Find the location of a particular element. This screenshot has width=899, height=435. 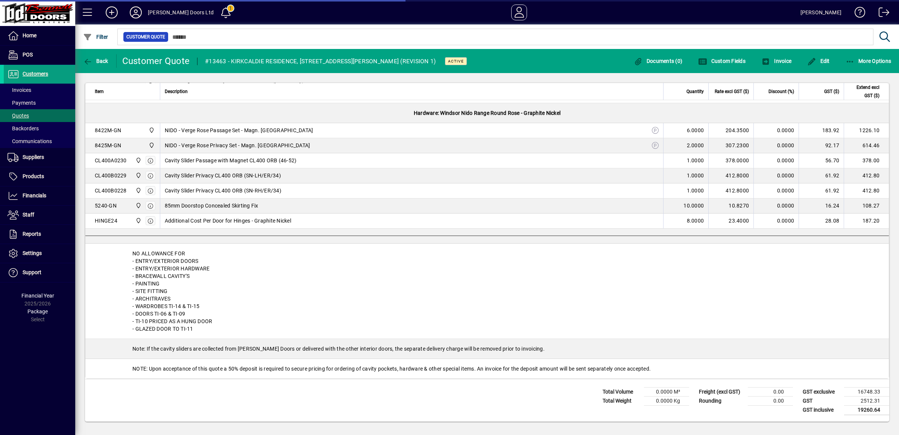

span: Customers is located at coordinates (35, 74).